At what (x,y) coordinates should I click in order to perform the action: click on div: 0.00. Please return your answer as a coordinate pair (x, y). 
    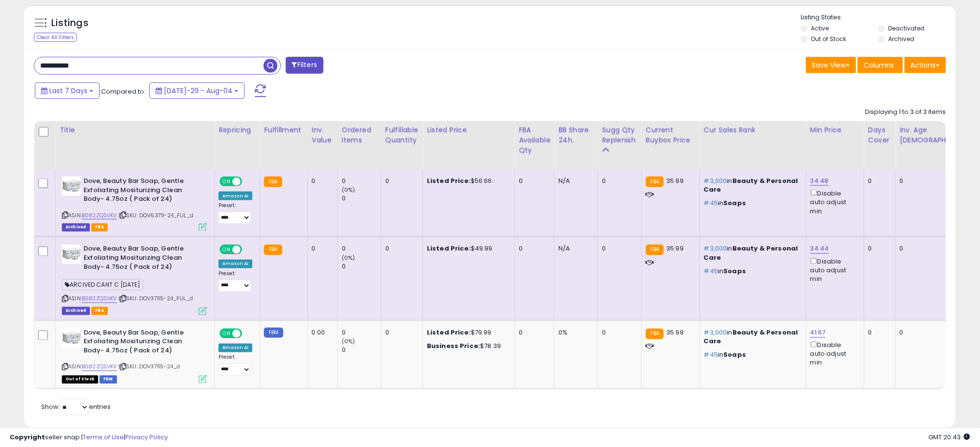
    Looking at the image, I should click on (321, 333).